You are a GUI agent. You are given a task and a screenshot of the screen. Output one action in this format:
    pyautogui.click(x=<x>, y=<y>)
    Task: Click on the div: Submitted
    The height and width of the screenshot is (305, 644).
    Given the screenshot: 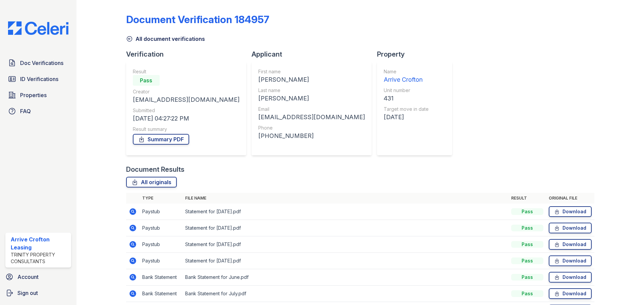 What is the action you would take?
    pyautogui.click(x=186, y=110)
    